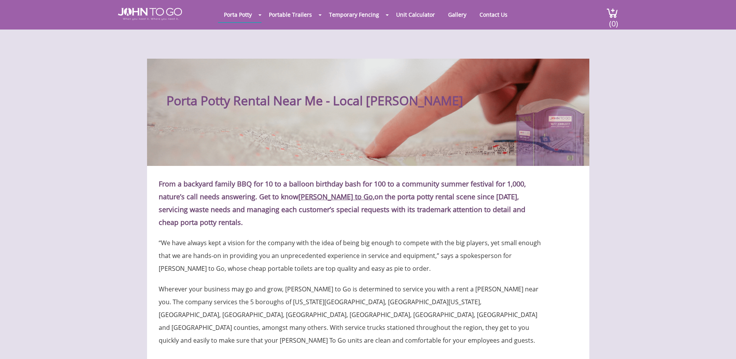 The image size is (736, 359). Describe the element at coordinates (150, 14) in the screenshot. I see `img: JOHN to go` at that location.